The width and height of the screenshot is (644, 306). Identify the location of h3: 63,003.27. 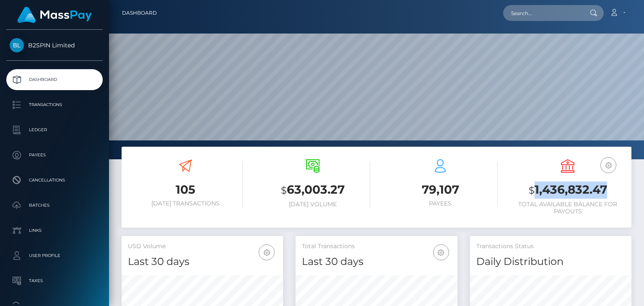
(312, 190).